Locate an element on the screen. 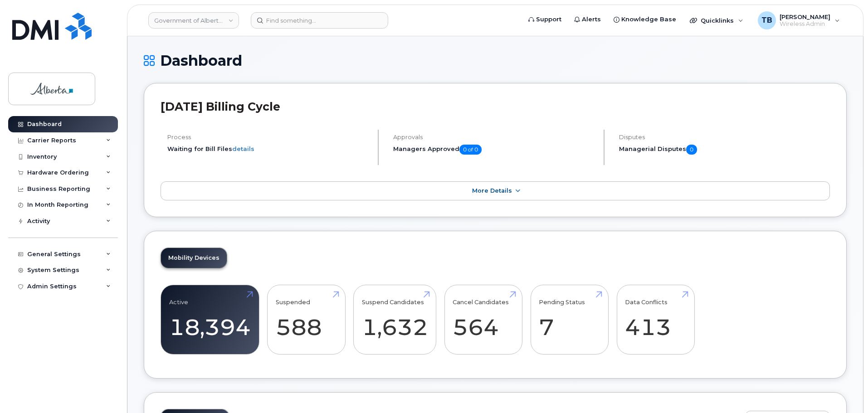 This screenshot has width=868, height=413. a: Cancel Candidates 564 is located at coordinates (483, 320).